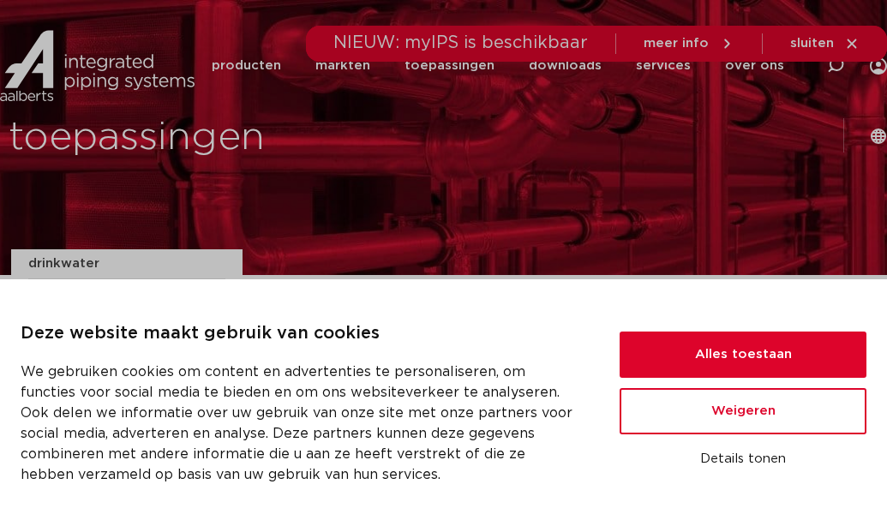 The width and height of the screenshot is (887, 526). What do you see at coordinates (127, 264) in the screenshot?
I see `span: drinkwater` at bounding box center [127, 264].